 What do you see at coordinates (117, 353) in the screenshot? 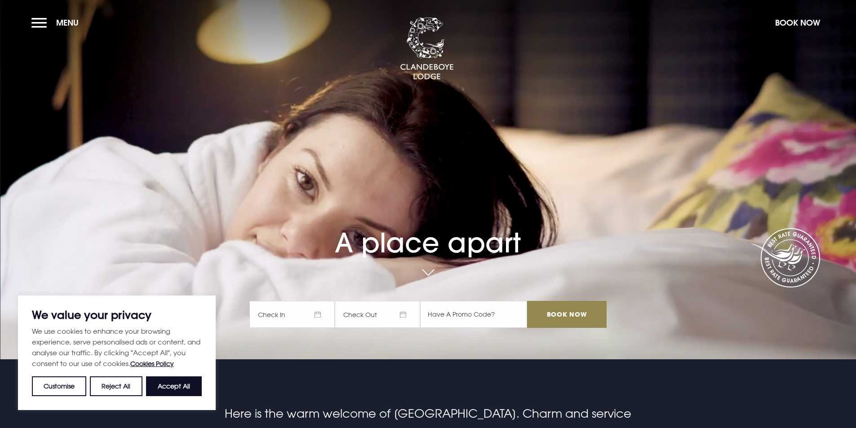
I see `div: We value your privacy` at bounding box center [117, 353].